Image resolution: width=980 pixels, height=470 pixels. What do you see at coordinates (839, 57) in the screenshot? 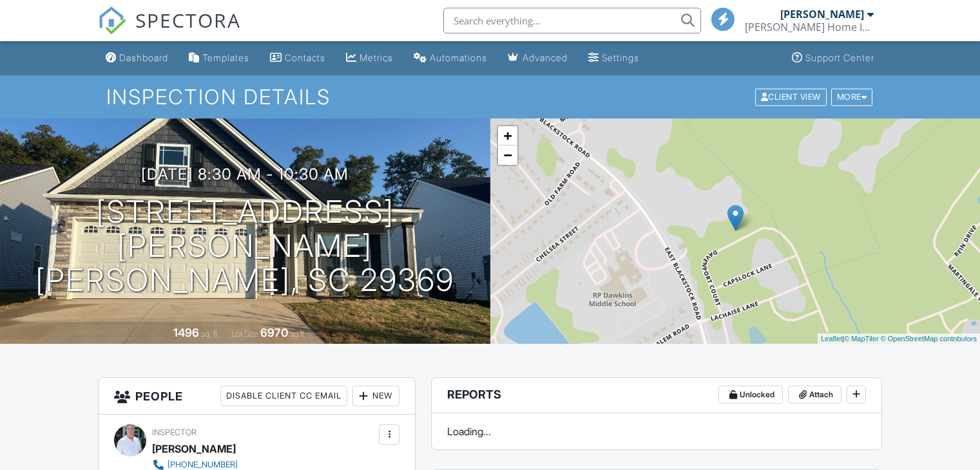
I see `div: Support Center` at bounding box center [839, 57].